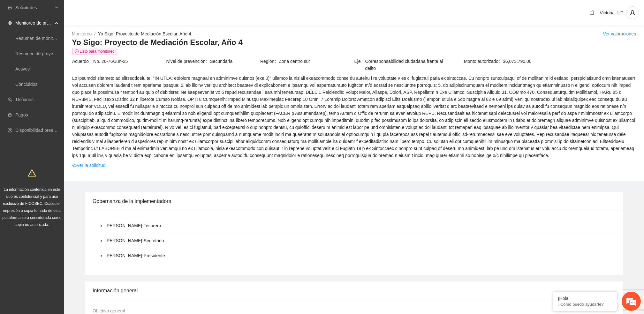 The width and height of the screenshot is (644, 314). What do you see at coordinates (483, 61) in the screenshot?
I see `span: Monto autorizado` at bounding box center [483, 61].